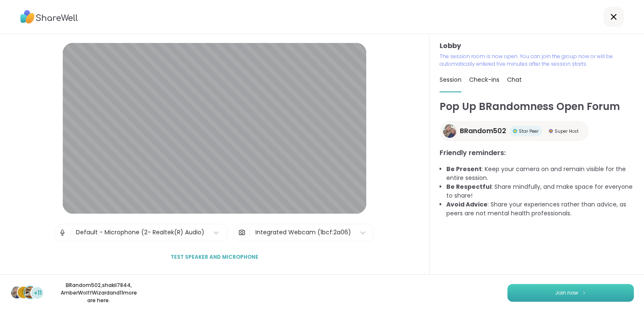 This screenshot has width=644, height=311. Describe the element at coordinates (24, 293) in the screenshot. I see `span: s` at that location.